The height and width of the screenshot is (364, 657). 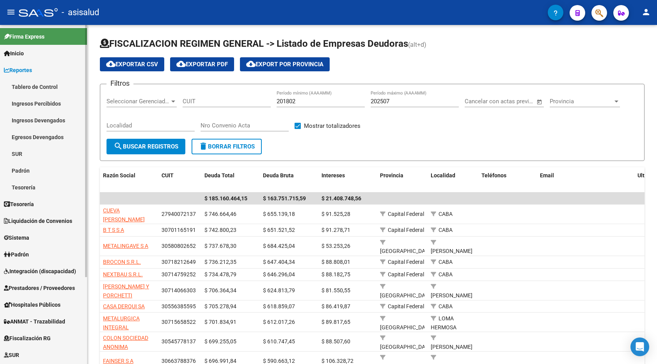 What do you see at coordinates (279, 322) in the screenshot?
I see `span: $ 612.017,26` at bounding box center [279, 322].